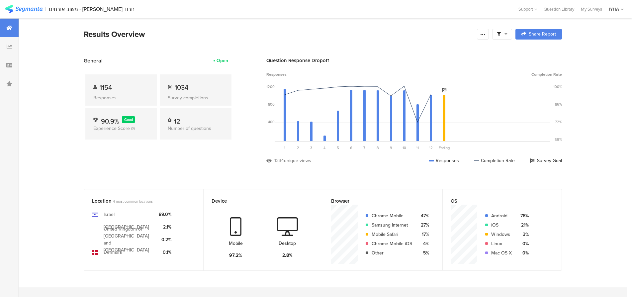  I want to click on div: Android, so click(502, 216).